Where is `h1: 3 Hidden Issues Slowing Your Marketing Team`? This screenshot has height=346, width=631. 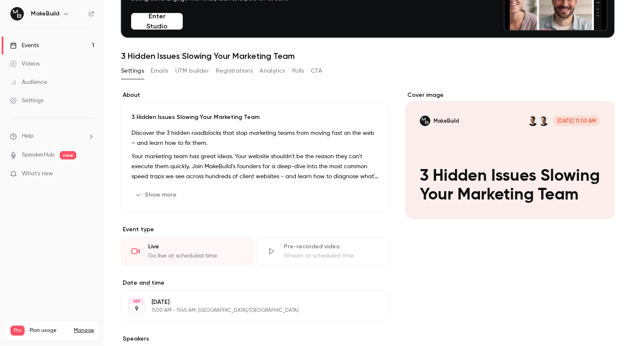 h1: 3 Hidden Issues Slowing Your Marketing Team is located at coordinates (368, 56).